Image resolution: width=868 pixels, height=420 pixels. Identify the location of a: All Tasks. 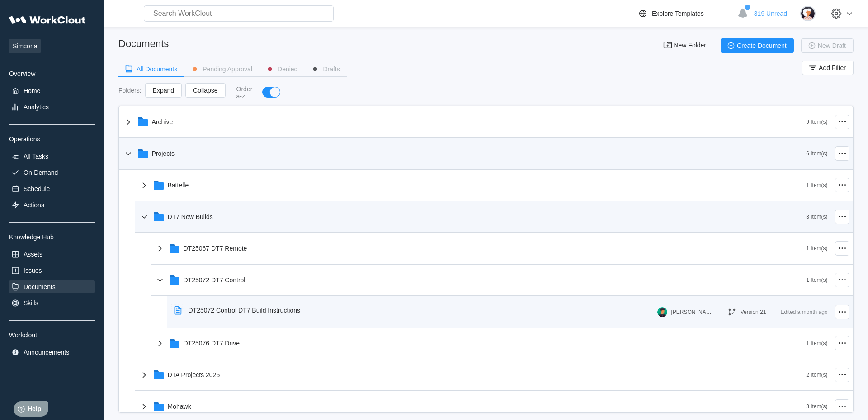
(52, 157).